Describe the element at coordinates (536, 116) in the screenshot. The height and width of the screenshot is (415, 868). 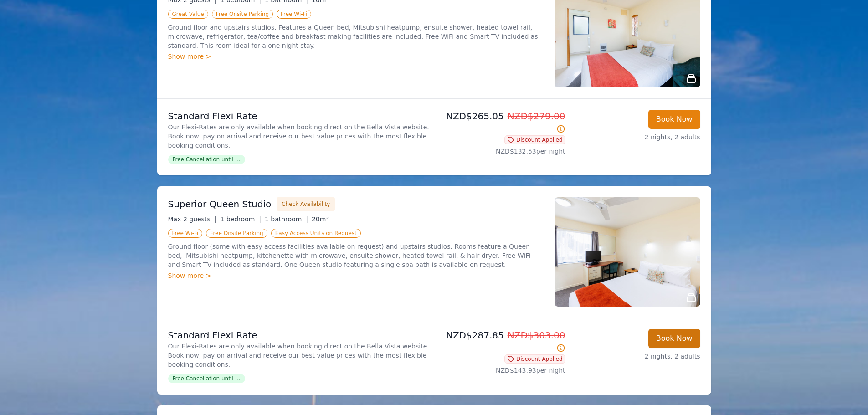
I see `span: NZD$279.00` at that location.